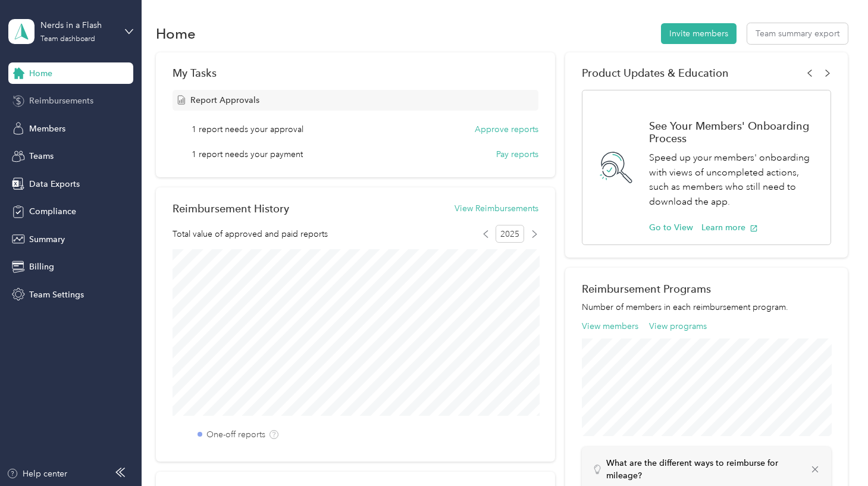  Describe the element at coordinates (708, 470) in the screenshot. I see `p: What are the different ways to reimburse for mileage?` at that location.